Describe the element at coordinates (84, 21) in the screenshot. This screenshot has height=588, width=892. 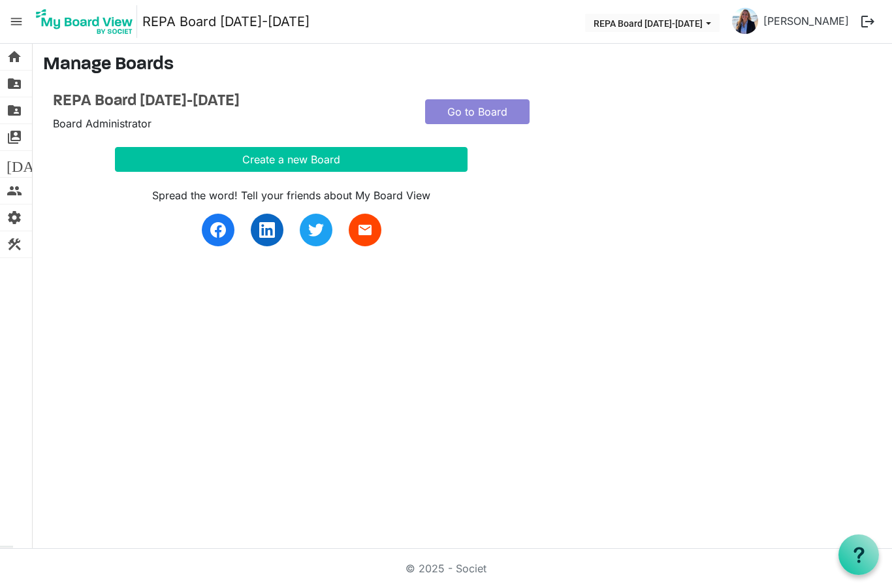
I see `img: My Board View Logo` at that location.